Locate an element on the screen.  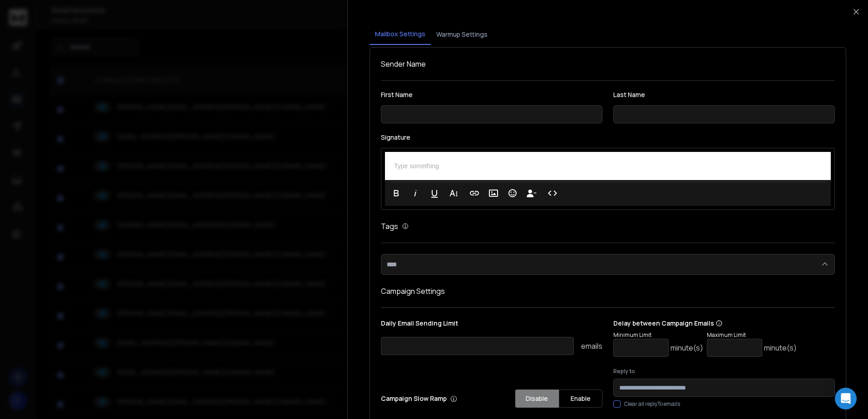
label: Last Name is located at coordinates (724, 95).